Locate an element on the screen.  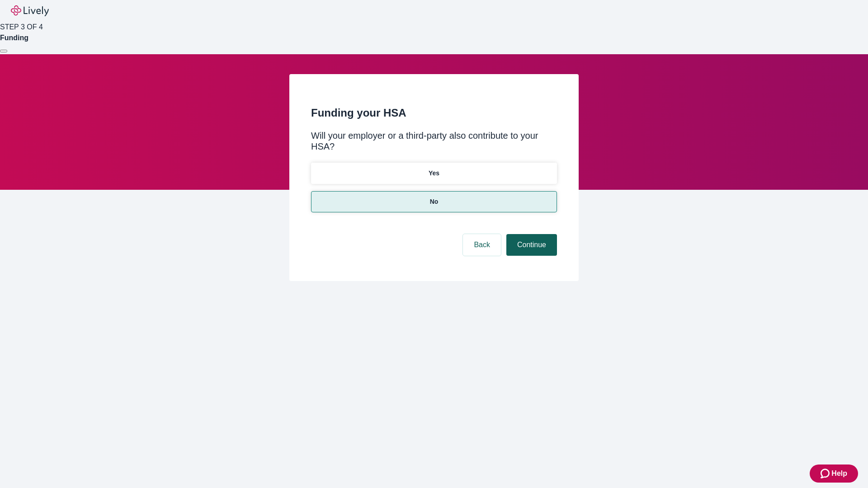
p: No is located at coordinates (434, 201).